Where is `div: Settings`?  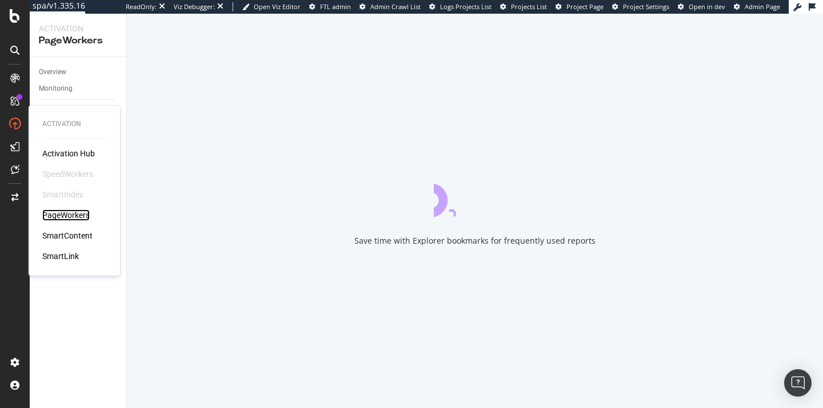
div: Settings is located at coordinates (51, 110).